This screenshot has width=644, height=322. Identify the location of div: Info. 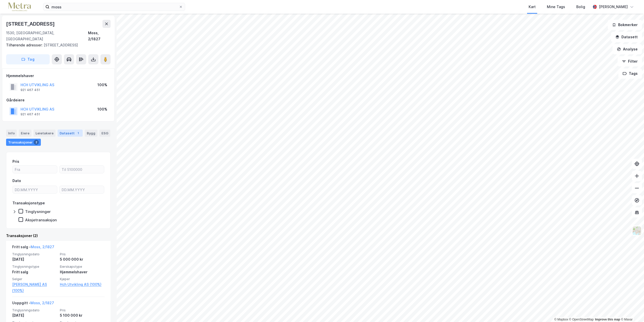
(11, 133).